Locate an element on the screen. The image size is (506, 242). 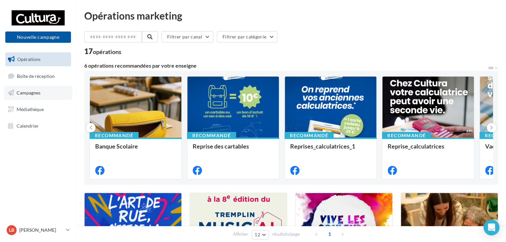
span: Calendrier is located at coordinates (28, 125).